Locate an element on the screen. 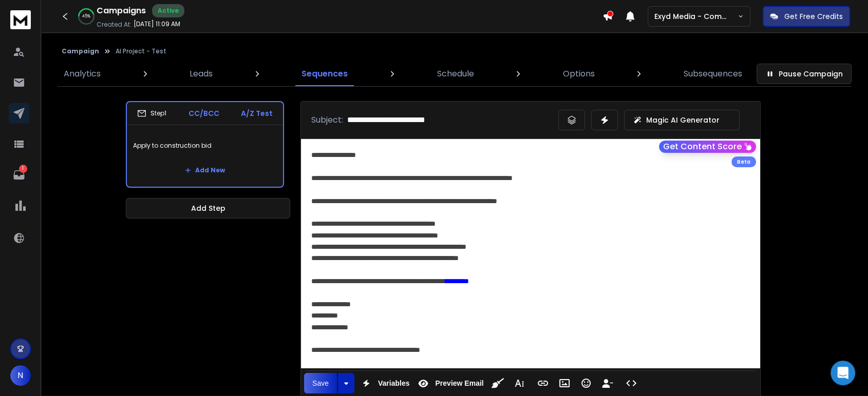  p: AI Project - Test is located at coordinates (140, 51).